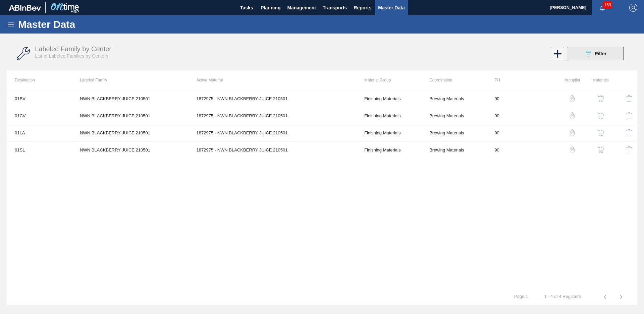 Image resolution: width=644 pixels, height=314 pixels. Describe the element at coordinates (39, 98) in the screenshot. I see `td: 01BV` at that location.